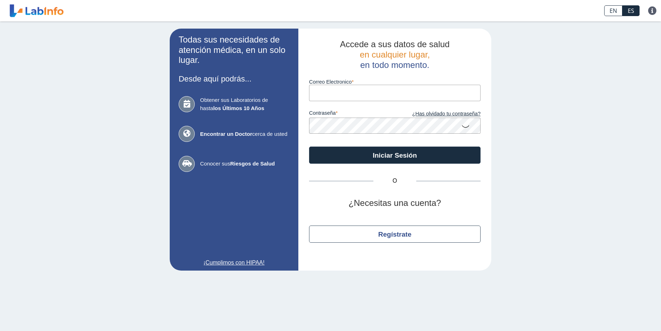 The width and height of the screenshot is (661, 331). What do you see at coordinates (245, 164) in the screenshot?
I see `span: Conocer sus` at bounding box center [245, 164].